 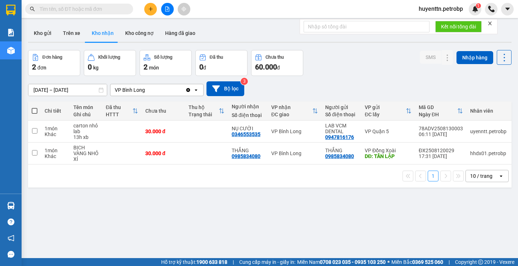 I want to click on button: Đã thu0đ, so click(x=221, y=63).